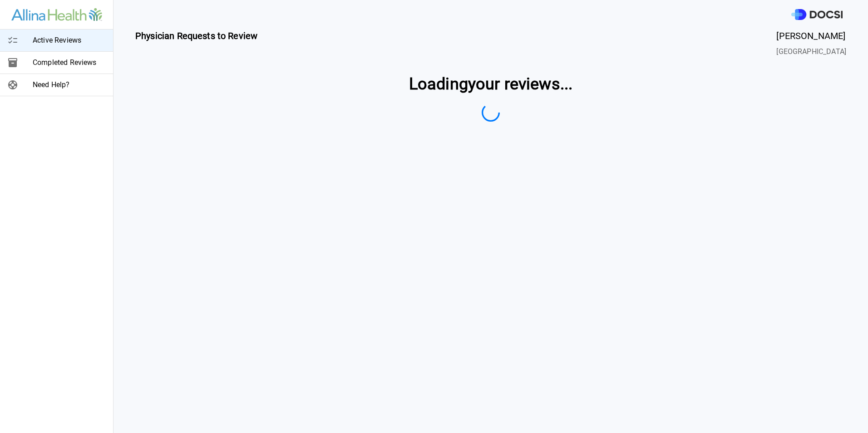 The height and width of the screenshot is (433, 868). I want to click on img: DOCSI Logo, so click(817, 15).